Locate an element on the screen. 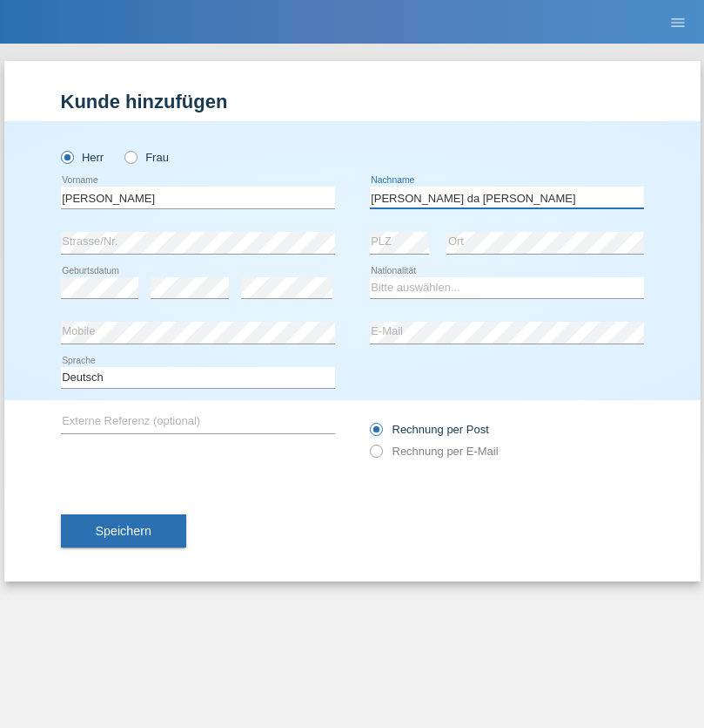  label: Rechnung per Post is located at coordinates (430, 429).